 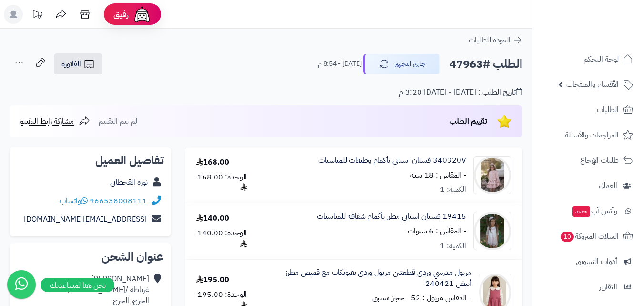 I want to click on a: العودة للطلبات, so click(x=495, y=40).